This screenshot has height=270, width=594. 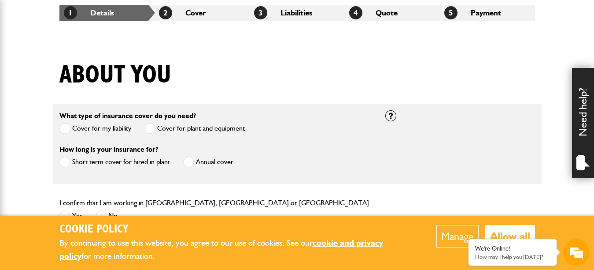 I want to click on li: Quote, so click(x=393, y=13).